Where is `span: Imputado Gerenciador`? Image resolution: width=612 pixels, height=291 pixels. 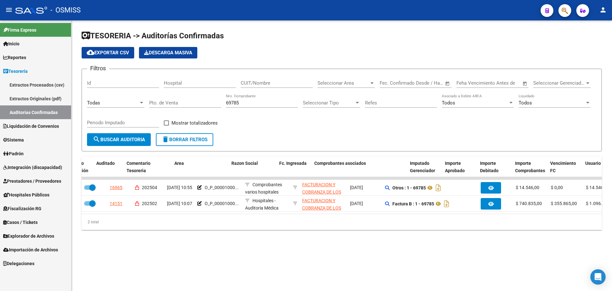 span: Imputado Gerenciador is located at coordinates (423, 166).